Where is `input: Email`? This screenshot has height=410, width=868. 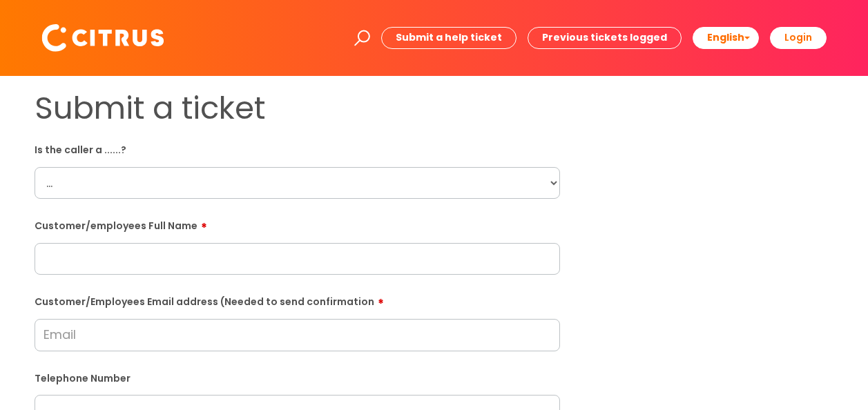
input: Email is located at coordinates (297, 335).